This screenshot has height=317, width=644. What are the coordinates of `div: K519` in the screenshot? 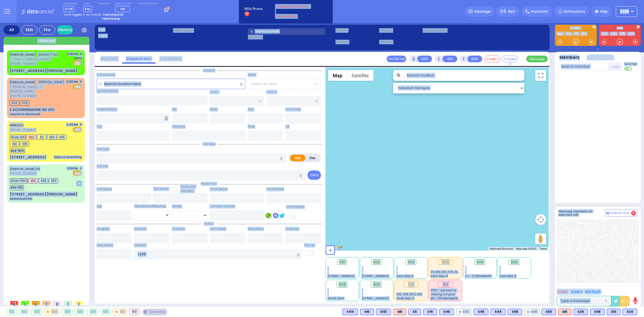 It's located at (350, 312).